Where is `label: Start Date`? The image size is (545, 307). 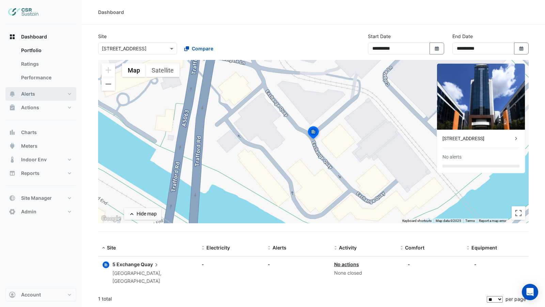 label: Start Date is located at coordinates (379, 36).